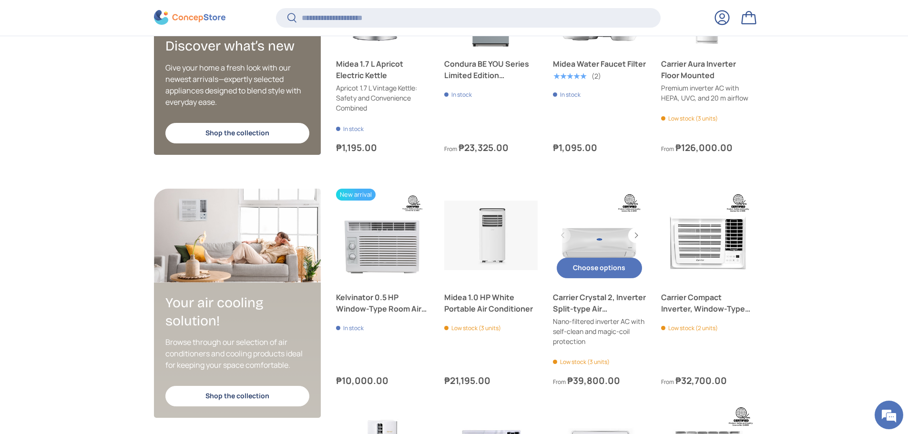 The width and height of the screenshot is (908, 434). Describe the element at coordinates (190, 18) in the screenshot. I see `img: ConcepStore` at that location.